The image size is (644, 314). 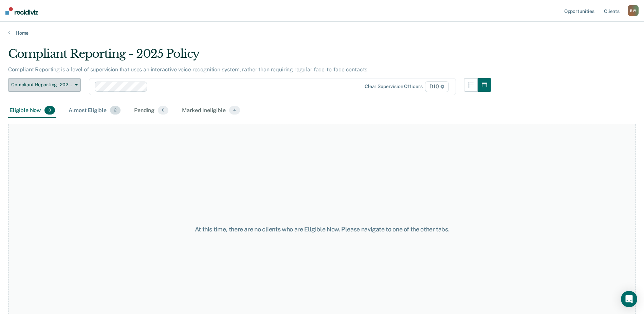 What do you see at coordinates (249, 56) in the screenshot?
I see `div: Compliant Reporting - 2025 Policy` at bounding box center [249, 56].